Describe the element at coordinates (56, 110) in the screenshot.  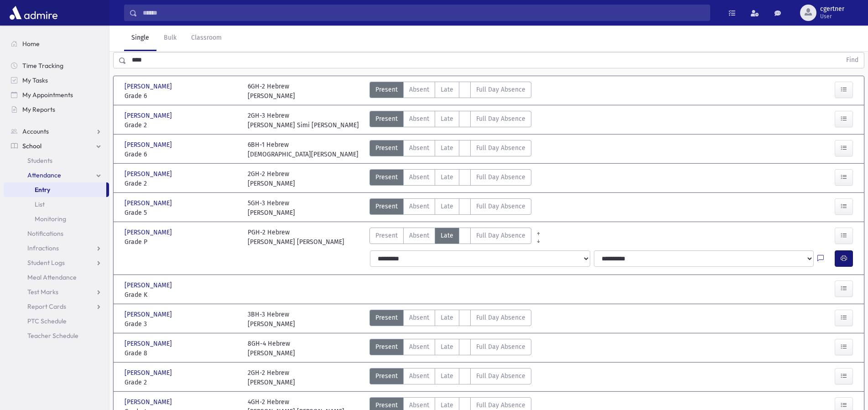
I see `a: My Reports` at that location.